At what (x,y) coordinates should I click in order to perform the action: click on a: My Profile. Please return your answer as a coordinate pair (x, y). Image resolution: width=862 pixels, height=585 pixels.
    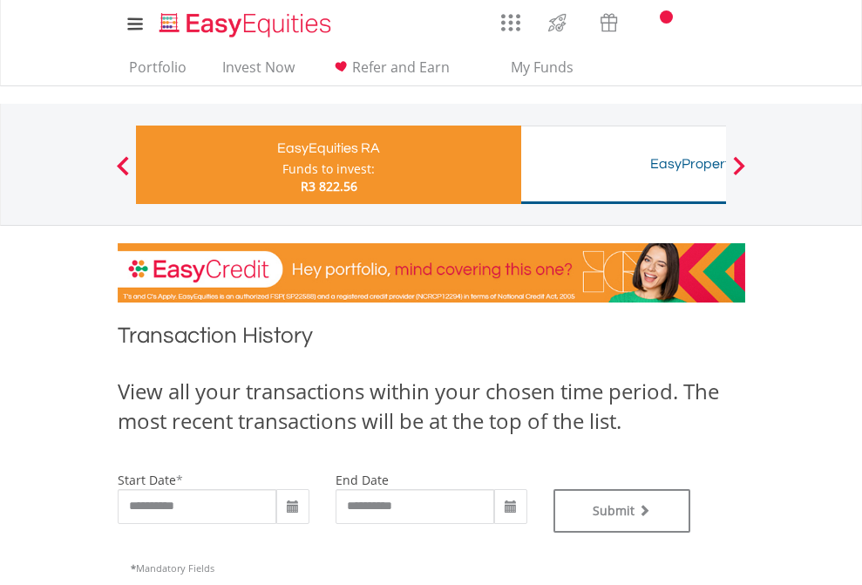
    Looking at the image, I should click on (745, 24).